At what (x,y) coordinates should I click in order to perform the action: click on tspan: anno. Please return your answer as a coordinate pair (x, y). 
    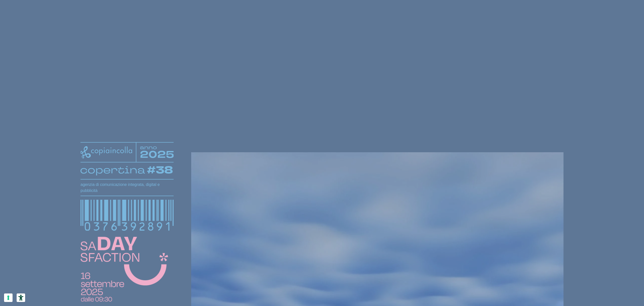
    Looking at the image, I should click on (148, 147).